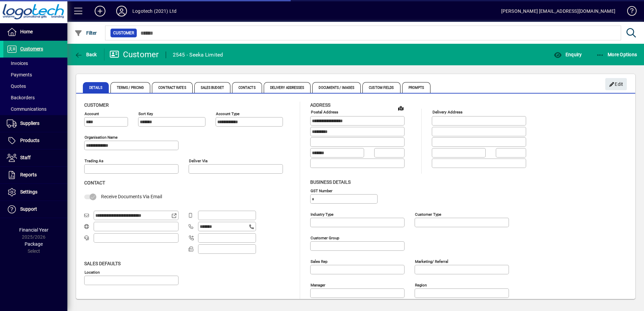  Describe the element at coordinates (331, 182) in the screenshot. I see `span: Business details` at that location.